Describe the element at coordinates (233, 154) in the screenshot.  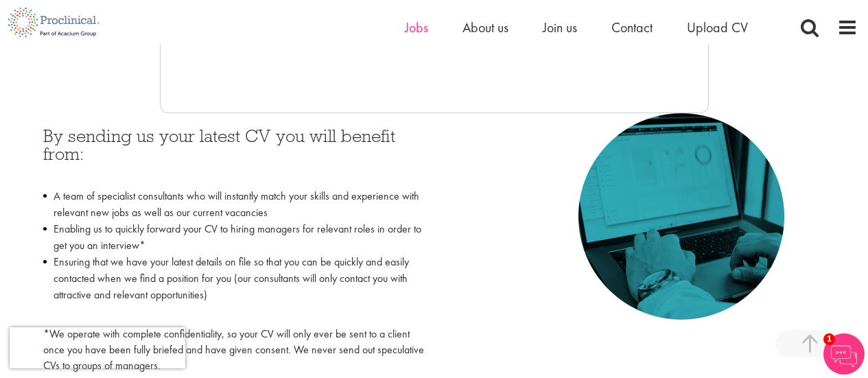
I see `h3: By sending us your latest CV you will benefit from:` at that location.